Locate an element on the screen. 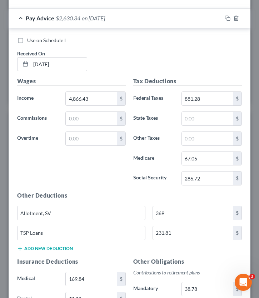 This screenshot has height=298, width=259. label: Federal Taxes is located at coordinates (153, 98).